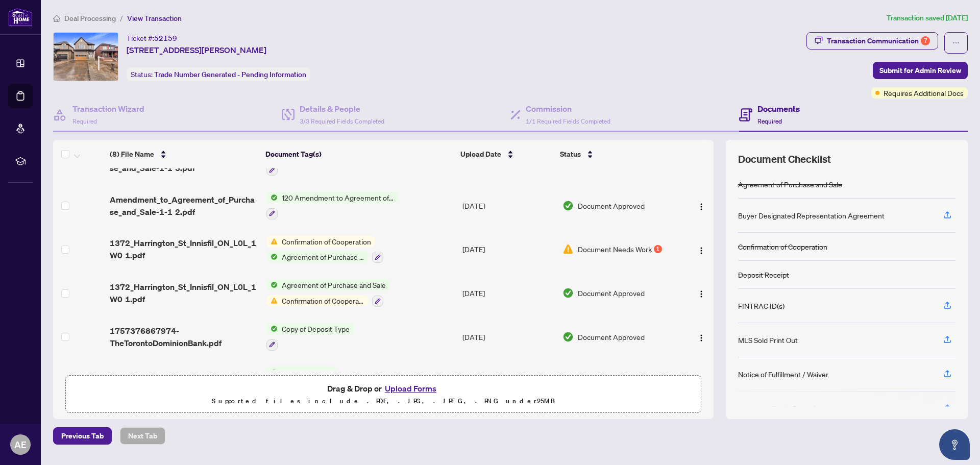 Image resolution: width=980 pixels, height=465 pixels. I want to click on img: logo, so click(20, 17).